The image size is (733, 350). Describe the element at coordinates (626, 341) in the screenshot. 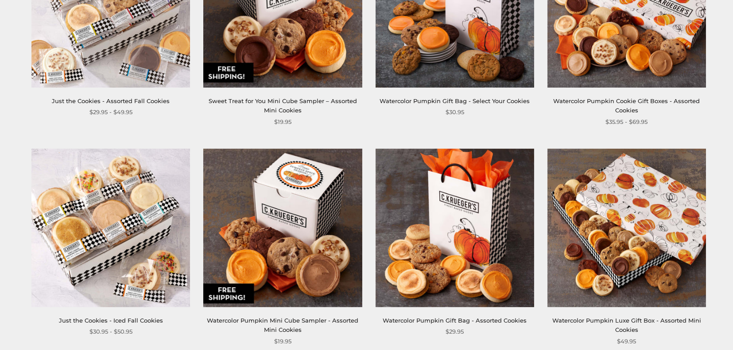

I see `span: $49.95` at that location.